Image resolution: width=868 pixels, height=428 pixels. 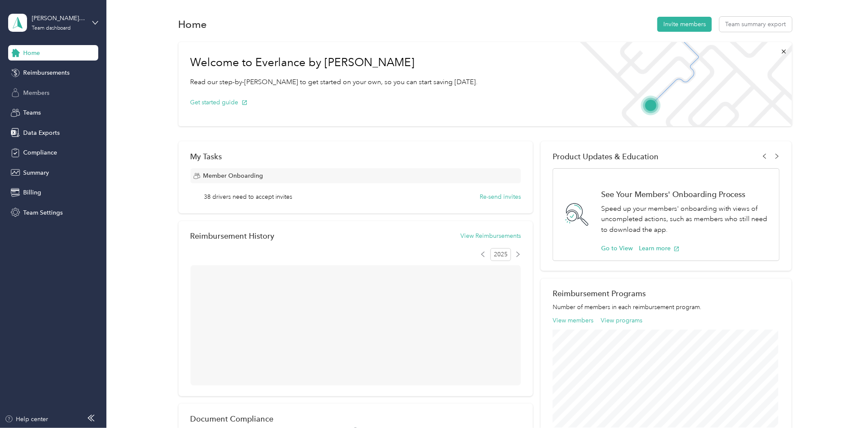 I want to click on h1: Home, so click(x=193, y=24).